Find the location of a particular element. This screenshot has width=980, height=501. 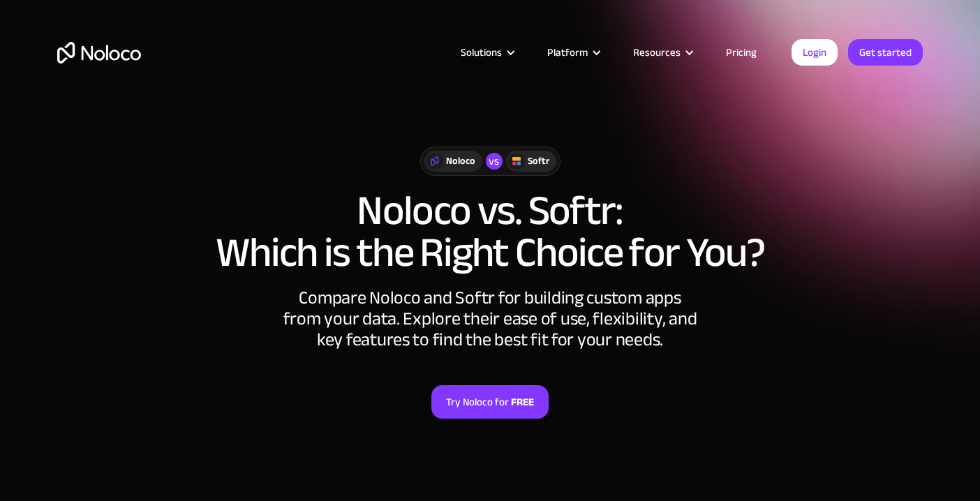

a: Try Noloco forFREE is located at coordinates (490, 402).